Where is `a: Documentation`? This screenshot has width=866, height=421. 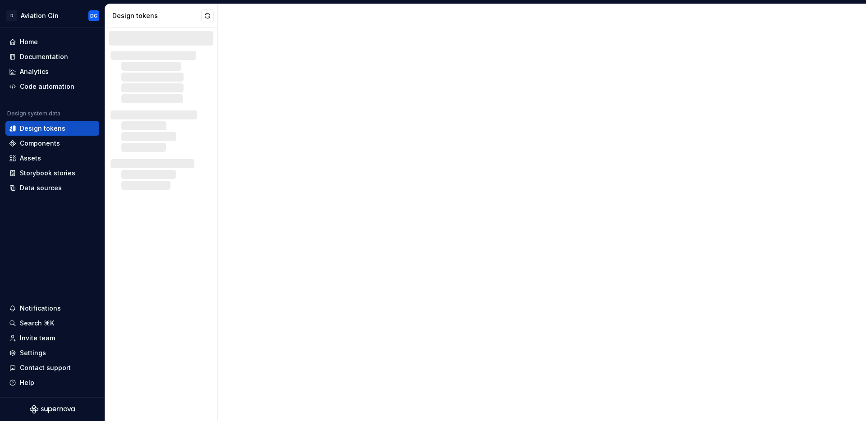
a: Documentation is located at coordinates (52, 57).